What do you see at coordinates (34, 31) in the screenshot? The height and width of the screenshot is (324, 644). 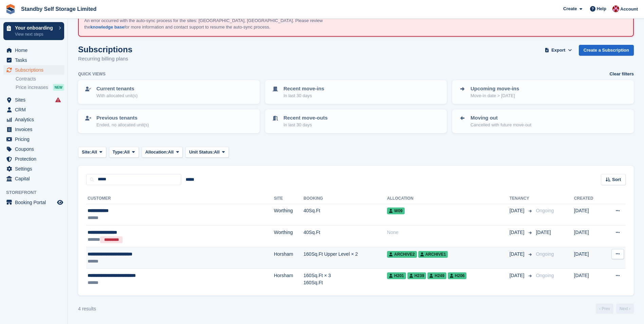 I see `a: Your onboarding View next steps` at bounding box center [34, 31].